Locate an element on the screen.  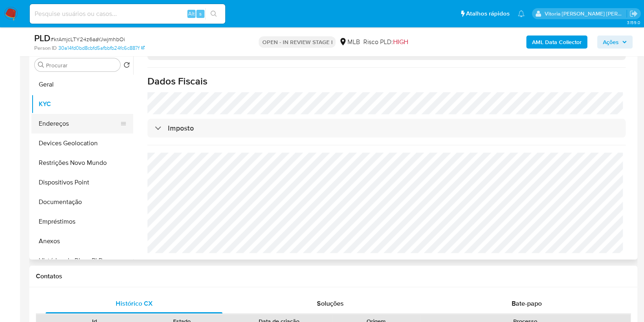
b: Person ID is located at coordinates (45, 48).